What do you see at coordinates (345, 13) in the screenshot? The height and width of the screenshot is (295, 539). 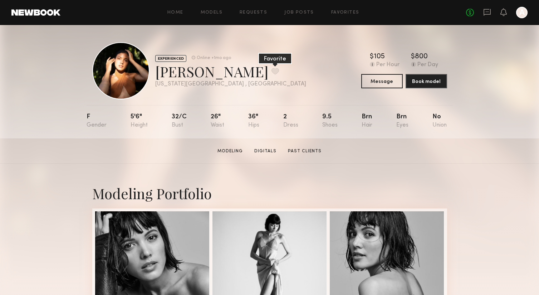 I see `a: Favorites` at bounding box center [345, 13].